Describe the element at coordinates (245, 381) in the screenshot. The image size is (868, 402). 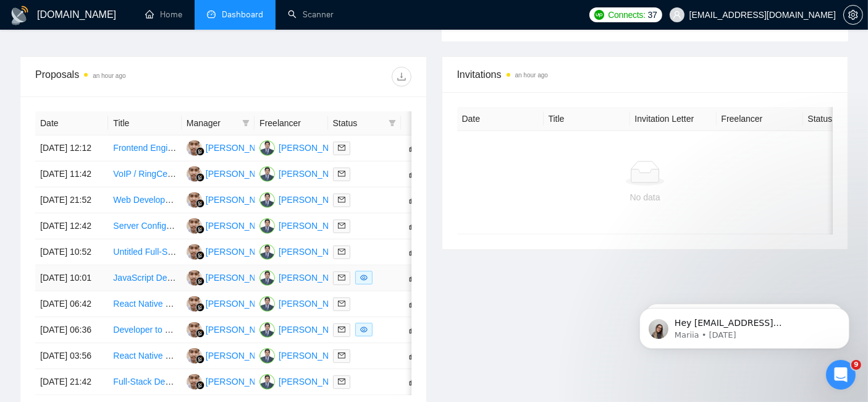
I see `a: Full-Stack Developer for LocalKey MVP Web App (React + Firebase)` at that location.